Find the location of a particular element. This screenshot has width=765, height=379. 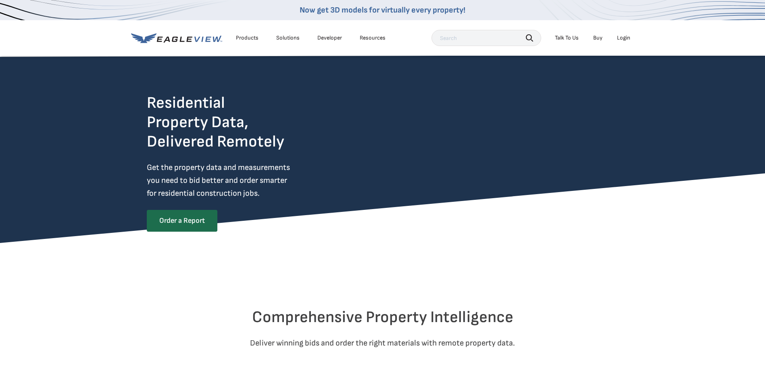

h2: Comprehensive Property Intelligence is located at coordinates (383, 317).